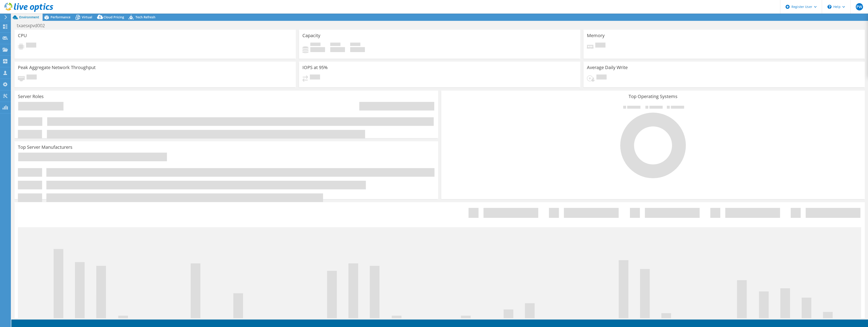 Image resolution: width=868 pixels, height=327 pixels. What do you see at coordinates (315, 45) in the screenshot?
I see `span: Used` at bounding box center [315, 45].